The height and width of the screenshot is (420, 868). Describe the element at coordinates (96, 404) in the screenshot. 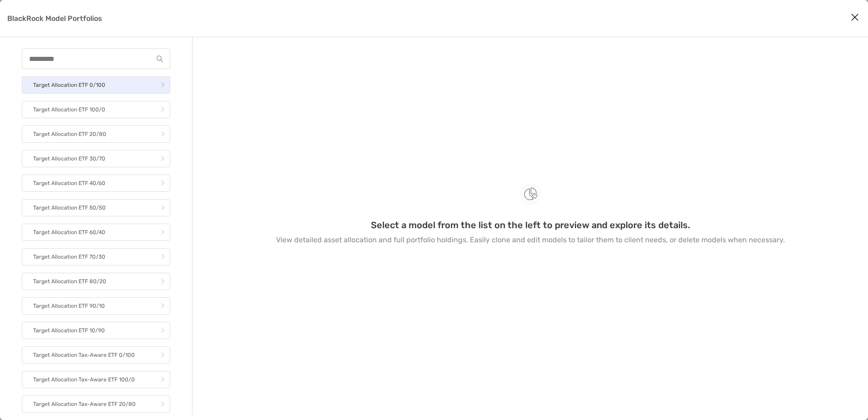

I see `a: Target Allocation Tax-Aware ETF 20/80` at that location.